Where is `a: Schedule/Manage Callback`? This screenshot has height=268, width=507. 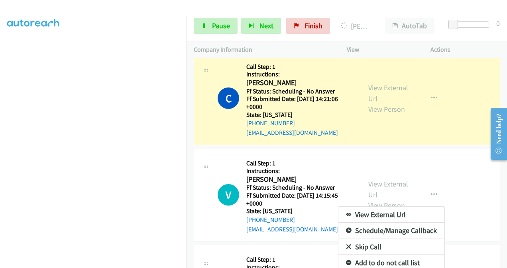 a: Schedule/Manage Callback is located at coordinates (391, 231).